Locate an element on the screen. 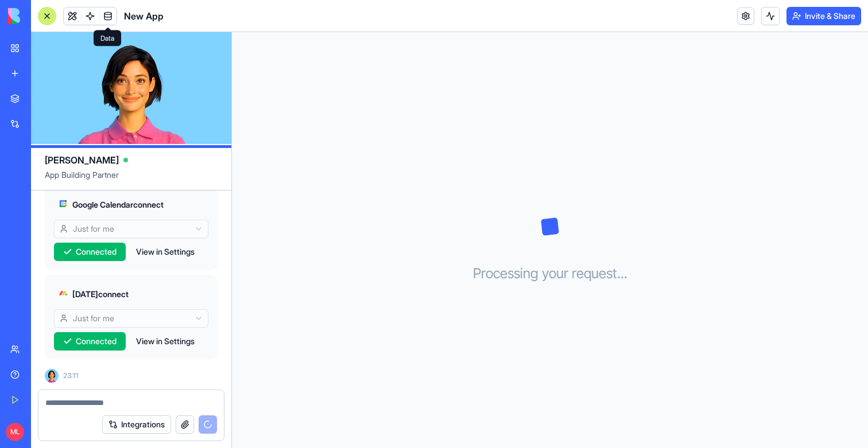 Image resolution: width=868 pixels, height=448 pixels. span: Google Calendar connect is located at coordinates (117, 205).